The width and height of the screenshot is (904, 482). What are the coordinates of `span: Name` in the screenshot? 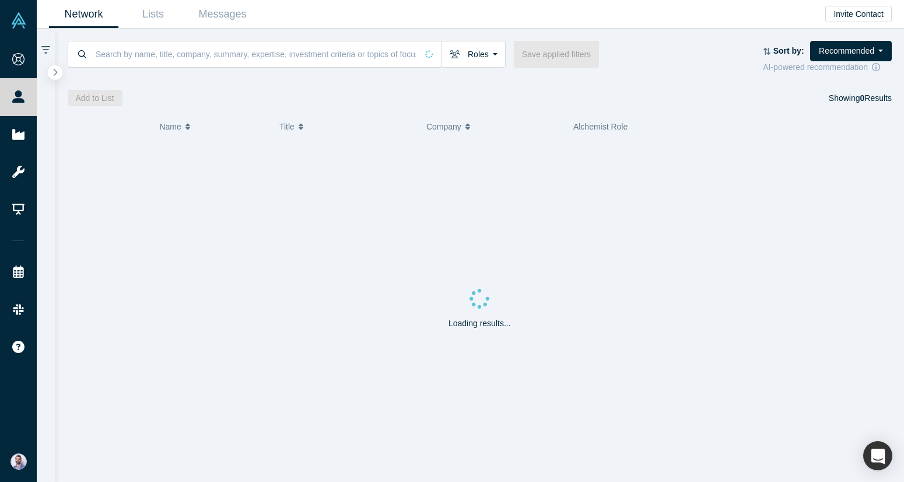 It's located at (170, 127).